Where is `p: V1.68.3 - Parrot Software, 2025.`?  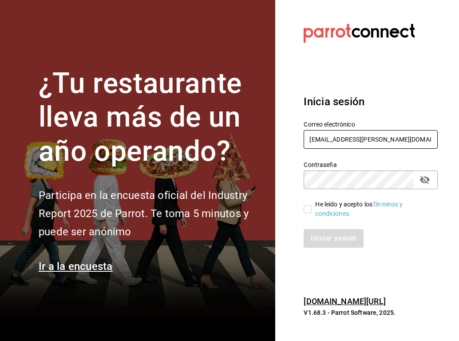 p: V1.68.3 - Parrot Software, 2025. is located at coordinates (370, 312).